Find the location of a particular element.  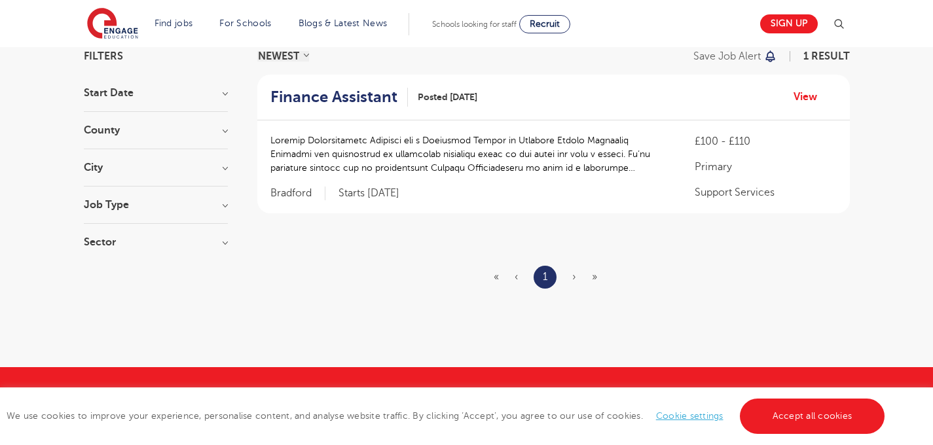

span: 1 result is located at coordinates (827, 56).